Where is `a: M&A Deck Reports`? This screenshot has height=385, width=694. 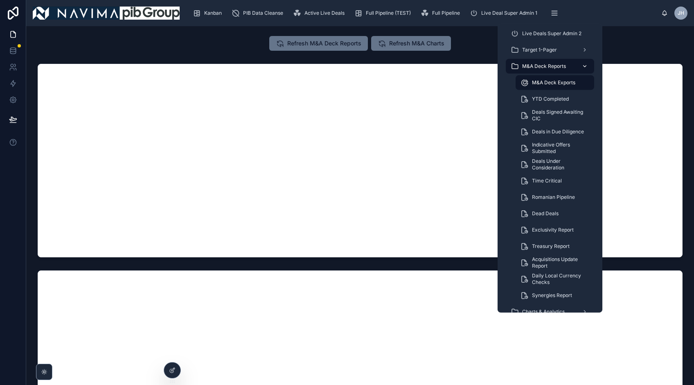
a: M&A Deck Reports is located at coordinates (550, 66).